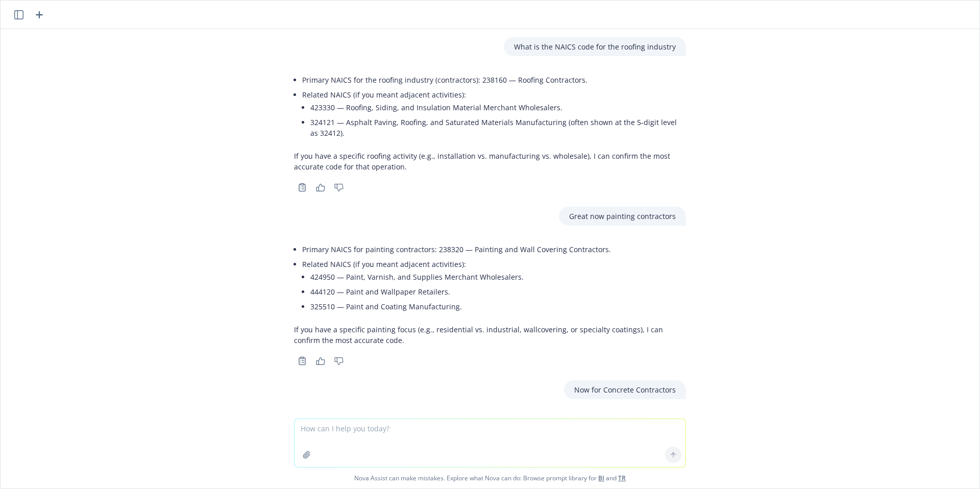 This screenshot has height=489, width=980. I want to click on li: Primary NAICS for concrete contractors: 238110 — Poured Concrete Foundation and Structure Contrac..., so click(494, 423).